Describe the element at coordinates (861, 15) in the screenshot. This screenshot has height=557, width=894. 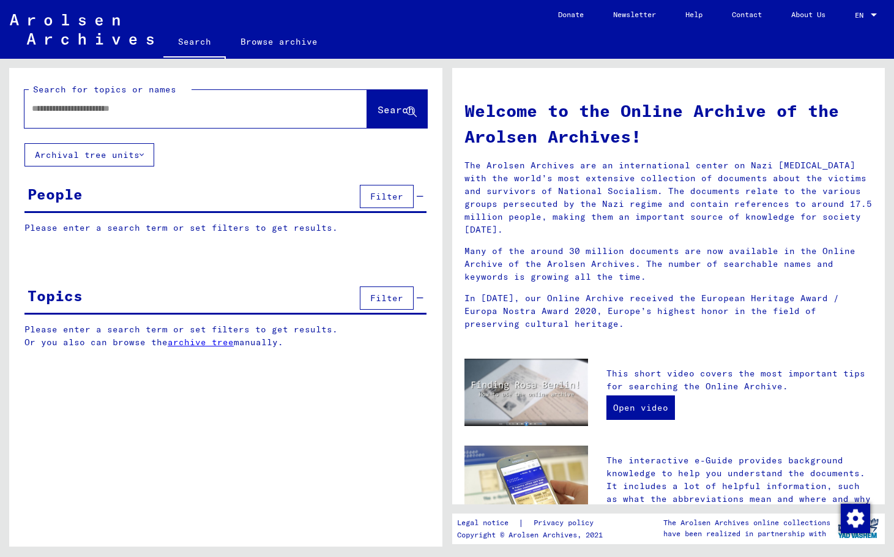
I see `span: EN` at that location.